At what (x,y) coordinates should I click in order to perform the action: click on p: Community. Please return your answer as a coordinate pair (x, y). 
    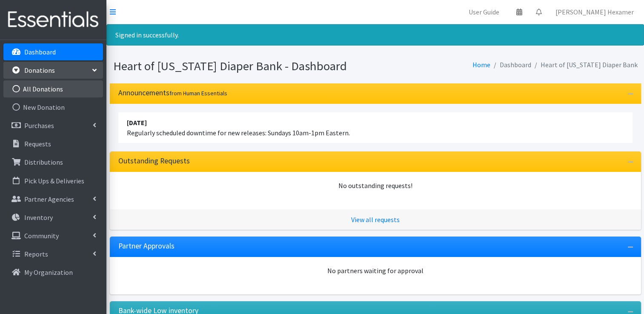
    Looking at the image, I should click on (42, 236).